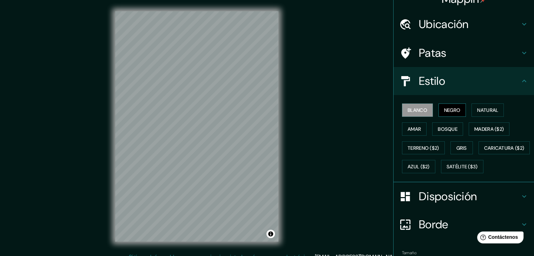 The height and width of the screenshot is (256, 534). Describe the element at coordinates (462, 148) in the screenshot. I see `button: Gris` at that location.